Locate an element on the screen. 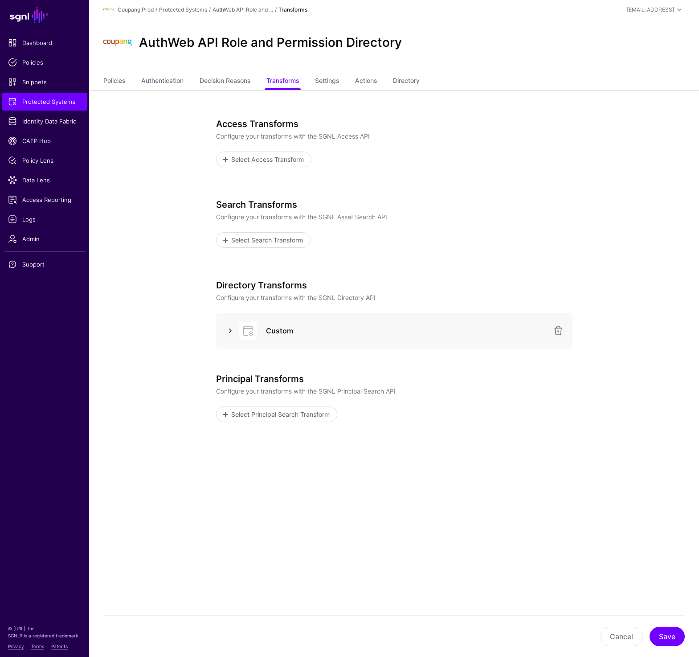  a: CAEP Hub is located at coordinates (45, 141).